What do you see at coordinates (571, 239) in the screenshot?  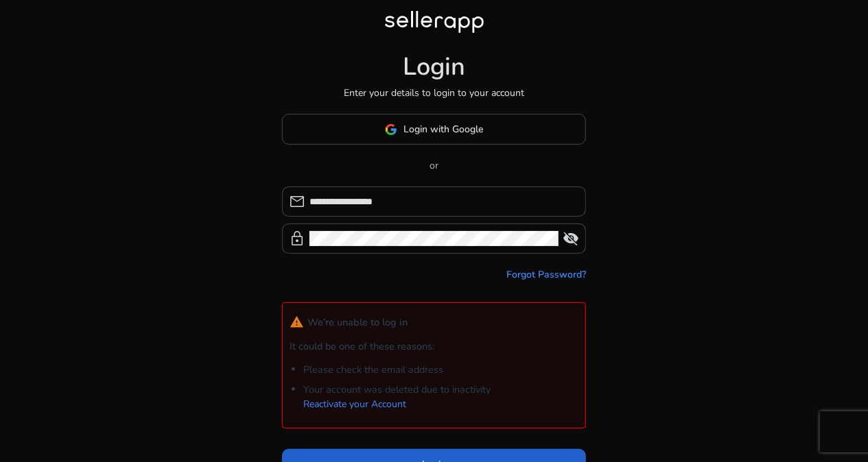 I see `span: visibility_off` at bounding box center [571, 239].